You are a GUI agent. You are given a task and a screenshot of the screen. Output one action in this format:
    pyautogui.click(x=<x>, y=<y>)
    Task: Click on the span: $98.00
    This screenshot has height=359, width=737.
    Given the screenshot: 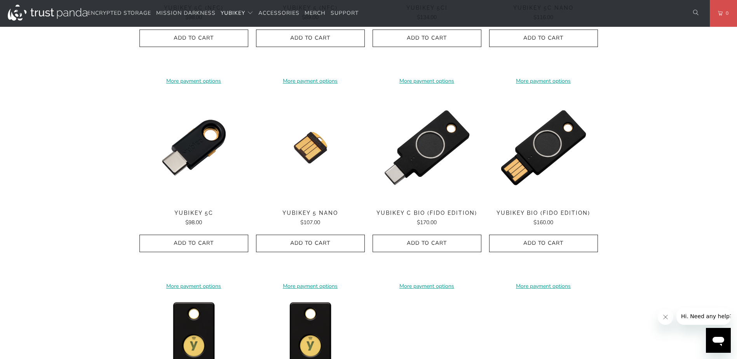 What is the action you would take?
    pyautogui.click(x=194, y=222)
    